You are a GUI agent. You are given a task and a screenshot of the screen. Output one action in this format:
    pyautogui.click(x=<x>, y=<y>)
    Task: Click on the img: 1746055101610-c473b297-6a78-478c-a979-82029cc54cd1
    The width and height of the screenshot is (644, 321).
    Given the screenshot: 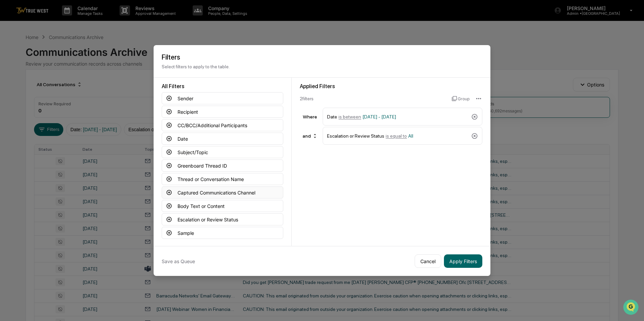 What is the action you would take?
    pyautogui.click(x=13, y=57)
    